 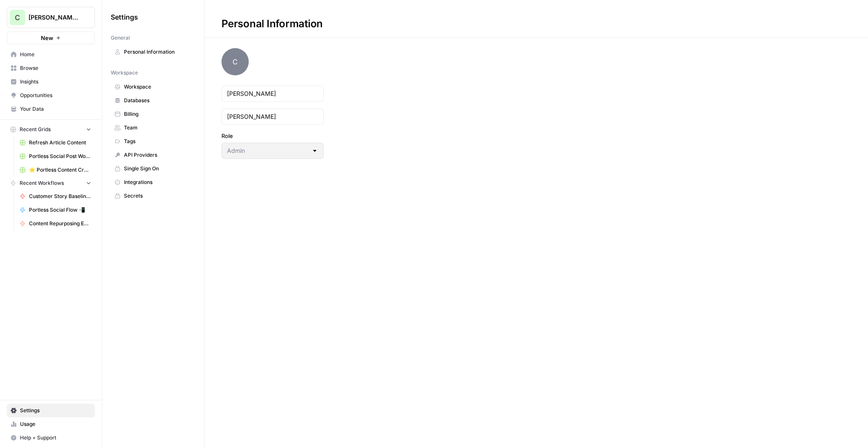 What do you see at coordinates (55, 170) in the screenshot?
I see `a: ⭐️ Portless Content Creation Grid ⭐️` at bounding box center [55, 170].